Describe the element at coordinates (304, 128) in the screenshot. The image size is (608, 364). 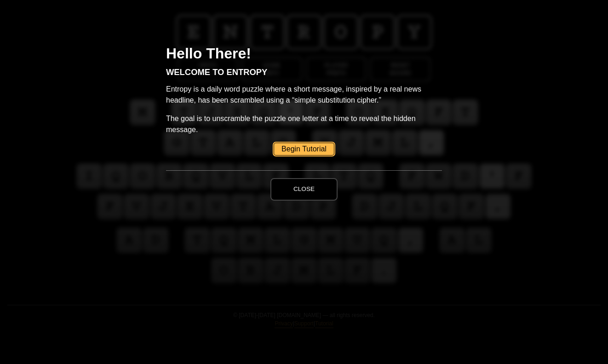
I see `p: The goal is to unscramble the puzzle one letter at a time to reveal the hidden message.` at that location.